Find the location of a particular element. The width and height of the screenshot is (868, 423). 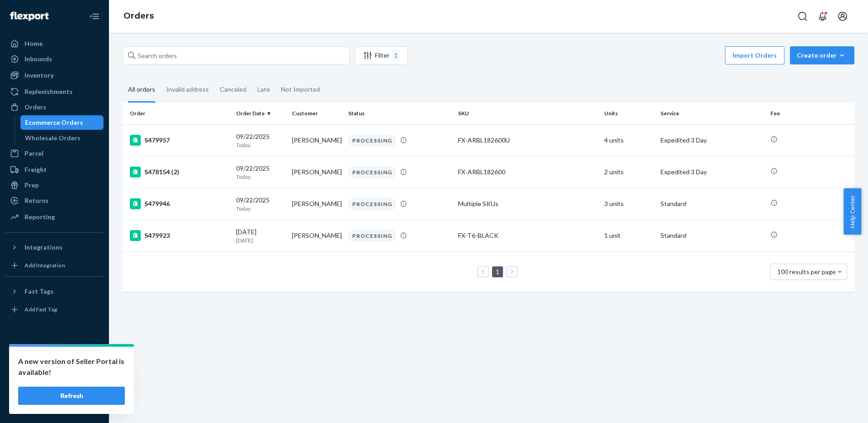

p: A new version of Seller Portal is available! is located at coordinates (72, 367).